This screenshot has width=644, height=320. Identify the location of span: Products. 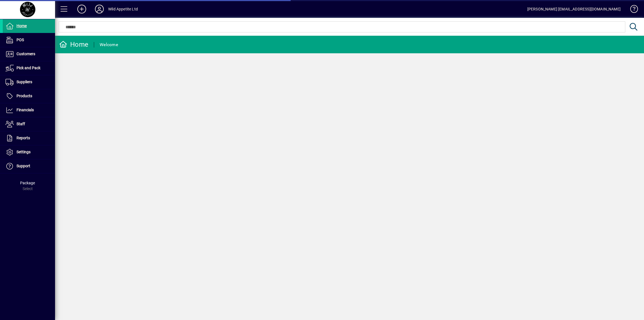
(24, 96).